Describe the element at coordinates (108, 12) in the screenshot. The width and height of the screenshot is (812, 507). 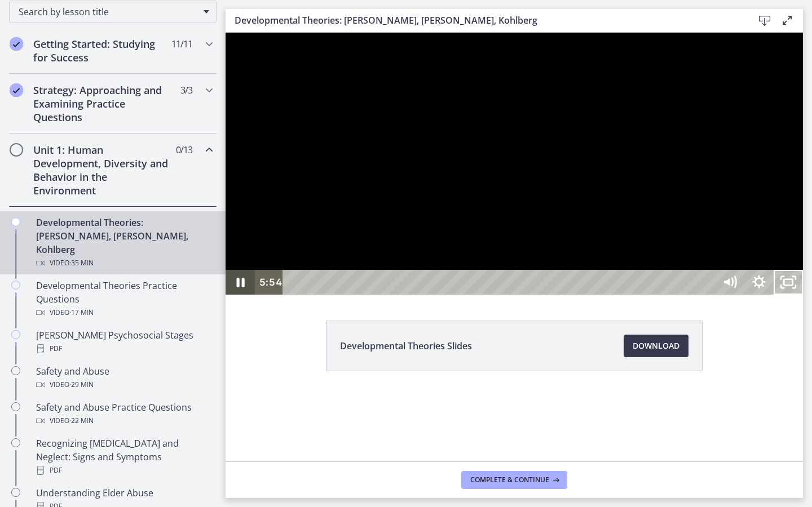
I see `span: Search by lesson title` at that location.